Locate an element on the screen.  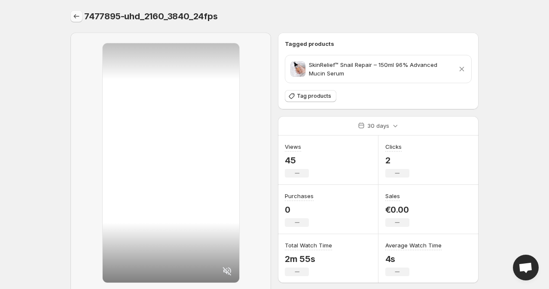
h3: Purchases is located at coordinates (299, 196).